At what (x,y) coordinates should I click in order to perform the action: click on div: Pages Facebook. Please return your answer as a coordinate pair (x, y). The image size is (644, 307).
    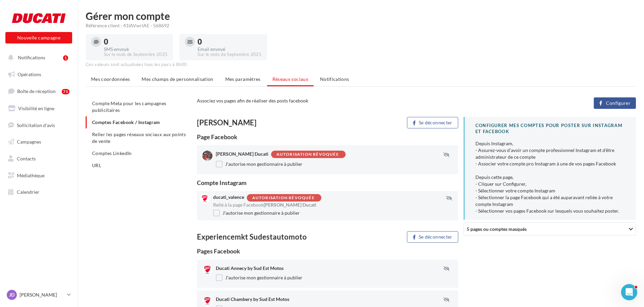
    Looking at the image, I should click on (327, 251).